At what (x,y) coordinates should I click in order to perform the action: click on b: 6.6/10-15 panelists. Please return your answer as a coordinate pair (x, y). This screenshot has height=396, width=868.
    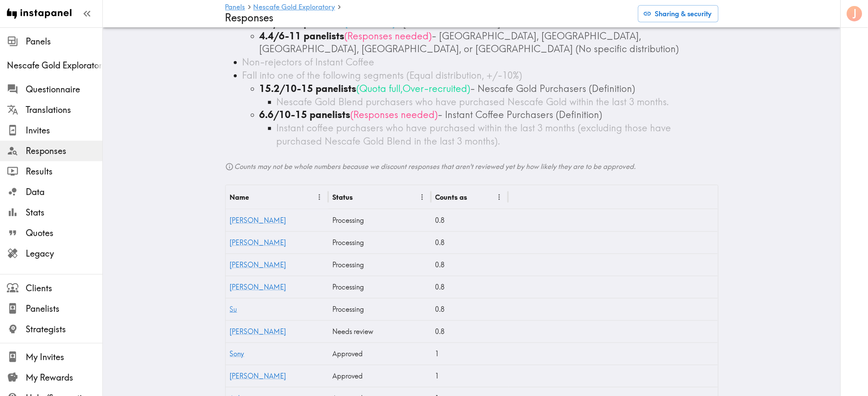
    Looking at the image, I should click on (305, 115).